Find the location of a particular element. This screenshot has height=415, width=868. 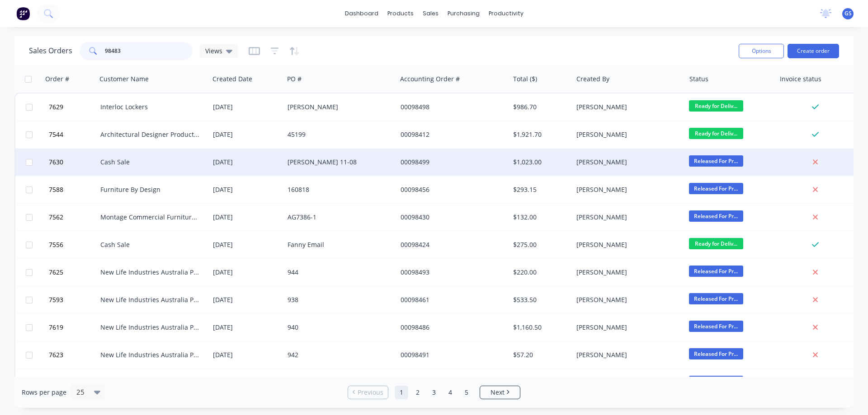

a: dashboard is located at coordinates (362, 13).